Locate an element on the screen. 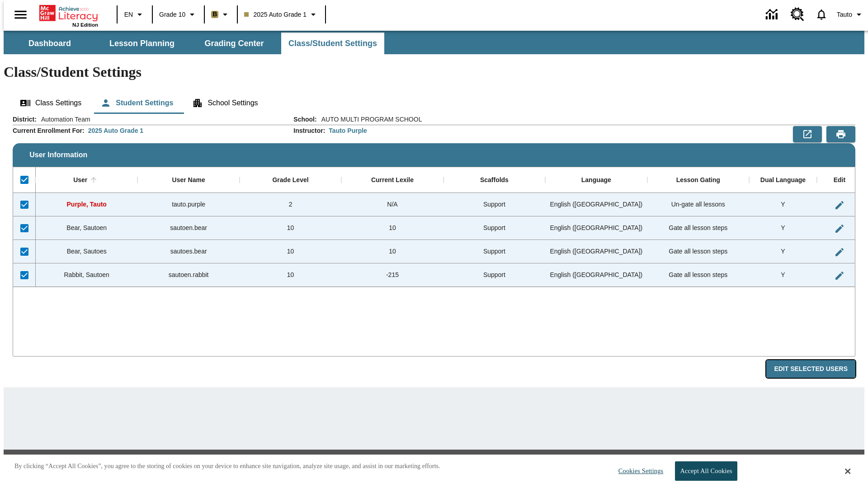  div: N/A is located at coordinates (392, 205).